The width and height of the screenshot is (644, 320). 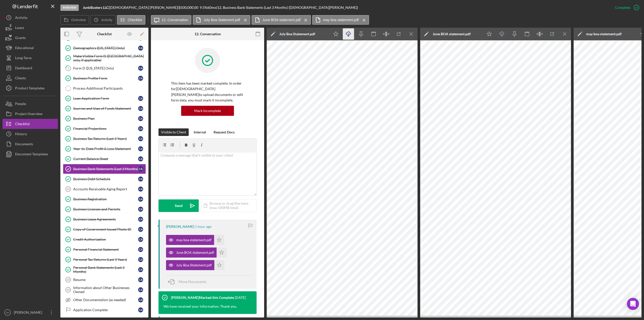 I want to click on a: Other Documentation (as needed)CA, so click(x=104, y=300).